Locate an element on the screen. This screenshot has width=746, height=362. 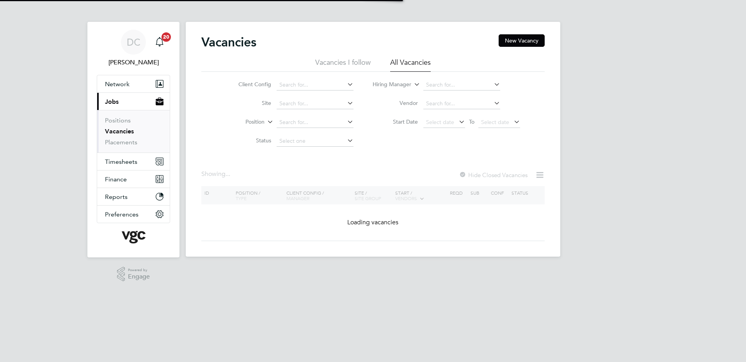
img: vgcgroup-logo-retina.png is located at coordinates (133, 237).